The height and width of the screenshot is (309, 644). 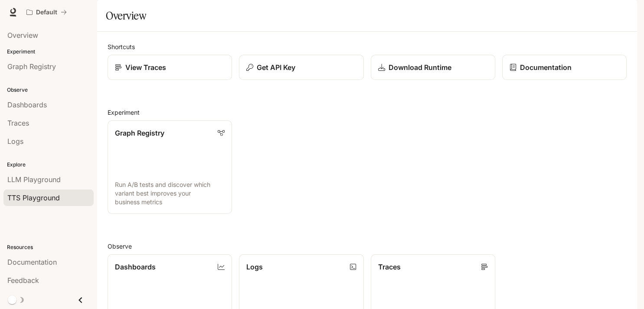 I want to click on p: Traces, so click(x=389, y=267).